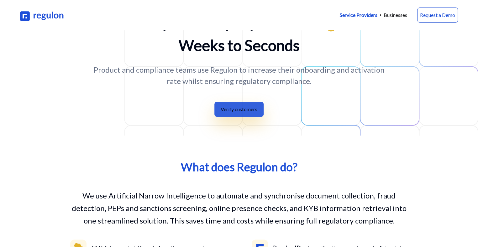 Image resolution: width=478 pixels, height=247 pixels. Describe the element at coordinates (42, 15) in the screenshot. I see `img: Regulon Logo` at that location.